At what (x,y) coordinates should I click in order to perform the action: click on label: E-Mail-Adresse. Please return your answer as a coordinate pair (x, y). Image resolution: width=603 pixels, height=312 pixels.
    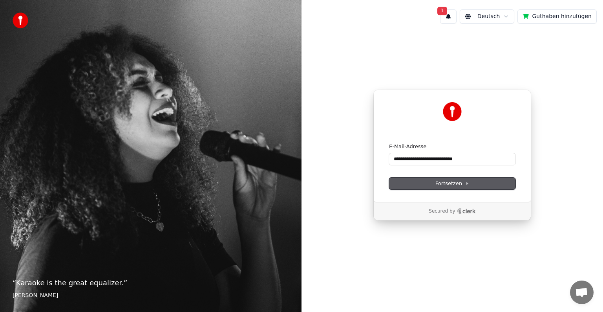
    Looking at the image, I should click on (408, 147).